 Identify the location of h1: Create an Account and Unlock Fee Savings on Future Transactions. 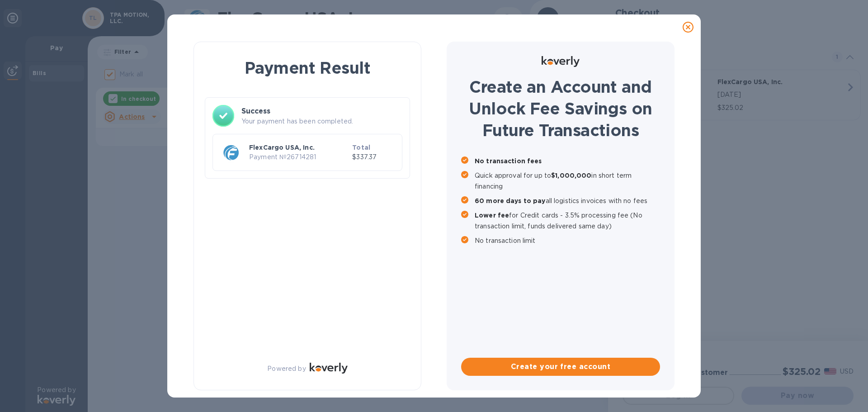
(561, 108).